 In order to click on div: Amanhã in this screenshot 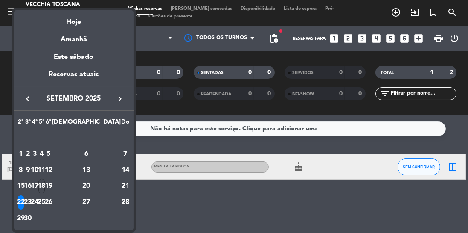, I will do `click(74, 36)`.